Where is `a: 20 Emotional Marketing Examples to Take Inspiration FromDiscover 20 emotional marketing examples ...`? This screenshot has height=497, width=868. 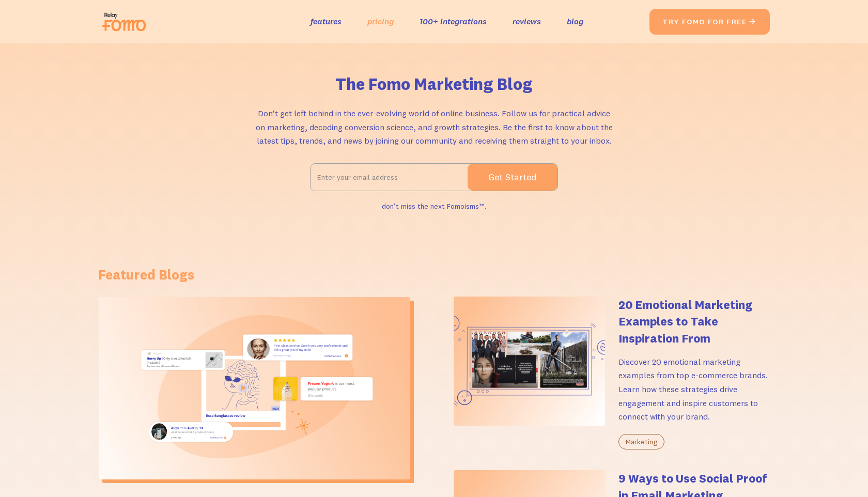
a: 20 Emotional Marketing Examples to Take Inspiration FromDiscover 20 emotional marketing examples ... is located at coordinates (612, 373).